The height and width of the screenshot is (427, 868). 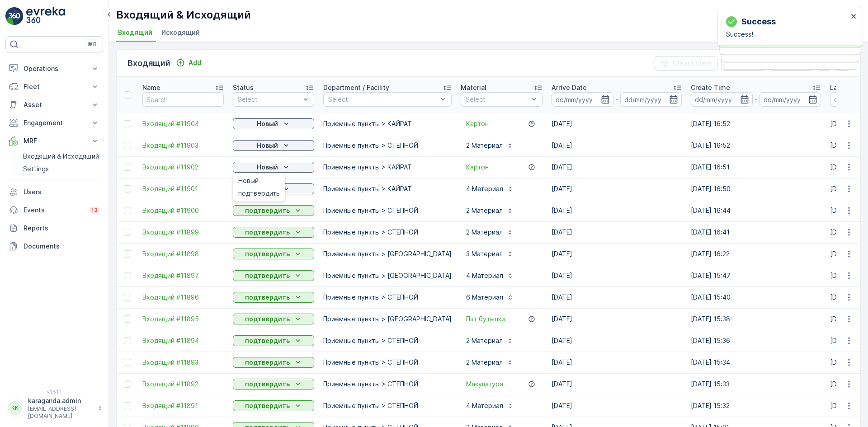 What do you see at coordinates (484, 384) in the screenshot?
I see `a: Макулатура` at bounding box center [484, 384].